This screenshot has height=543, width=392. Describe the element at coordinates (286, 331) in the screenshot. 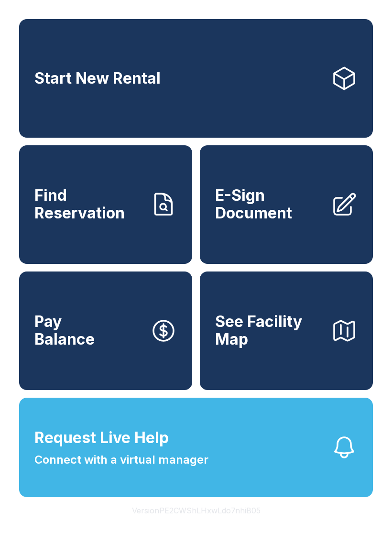

I see `button: See Facility Map` at that location.